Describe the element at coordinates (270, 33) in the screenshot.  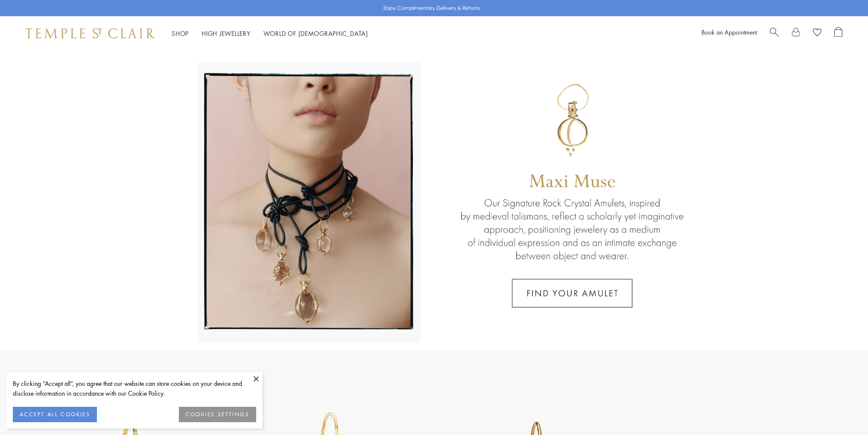
I see `nav: Main navigation` at that location.